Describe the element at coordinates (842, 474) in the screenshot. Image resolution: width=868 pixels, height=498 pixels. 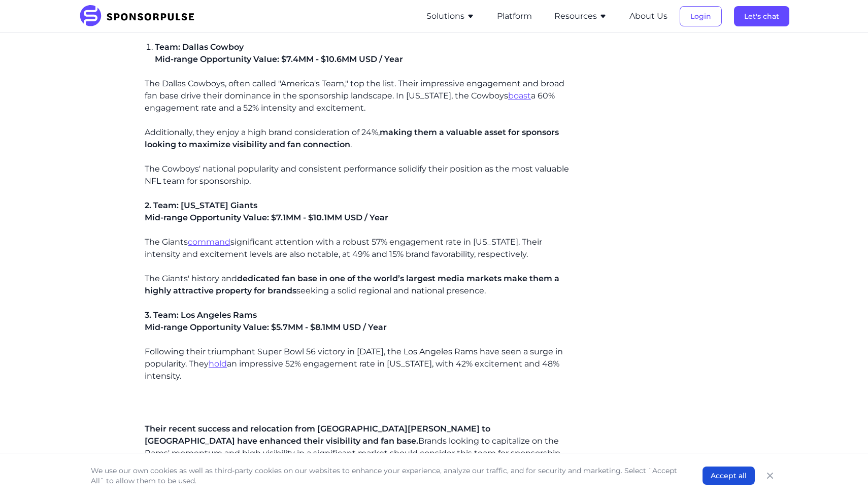
I see `div: Chat Widget` at that location.